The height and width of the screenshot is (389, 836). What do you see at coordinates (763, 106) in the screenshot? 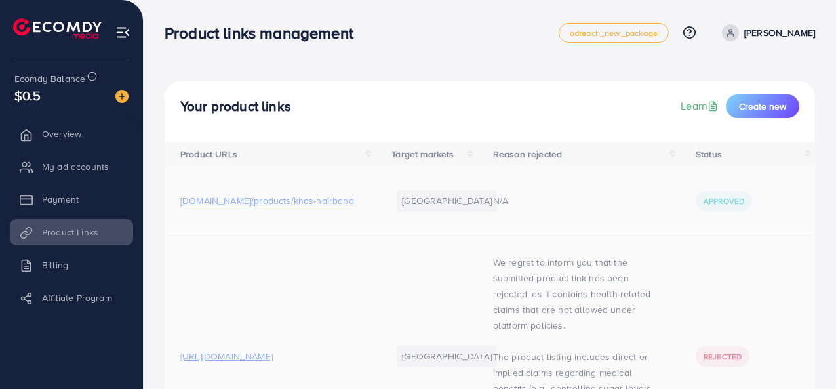
I see `span: Create new` at bounding box center [763, 106].